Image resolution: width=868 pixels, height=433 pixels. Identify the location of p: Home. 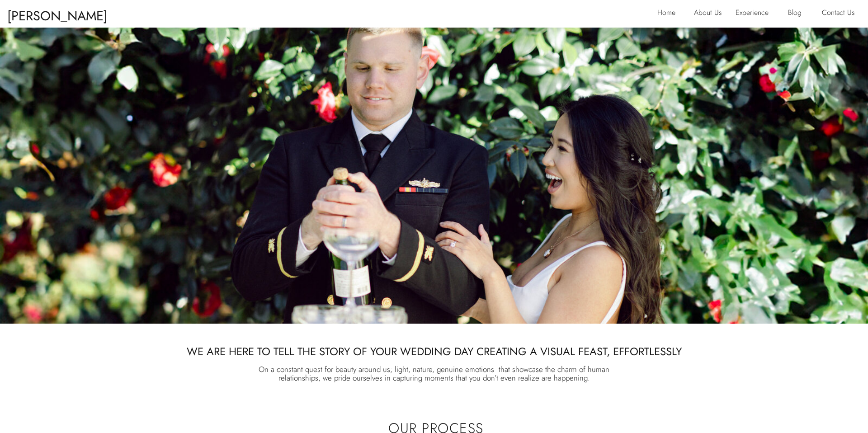
(669, 14).